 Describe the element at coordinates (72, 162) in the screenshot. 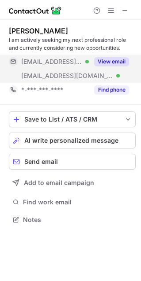

I see `button: Send email` at that location.